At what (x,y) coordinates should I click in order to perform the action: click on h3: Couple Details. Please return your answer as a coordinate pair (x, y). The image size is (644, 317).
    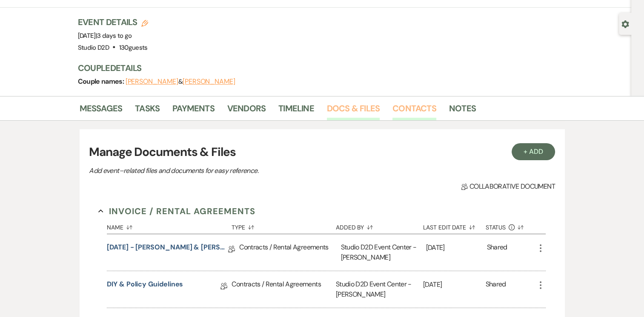
    Looking at the image, I should click on (316, 68).